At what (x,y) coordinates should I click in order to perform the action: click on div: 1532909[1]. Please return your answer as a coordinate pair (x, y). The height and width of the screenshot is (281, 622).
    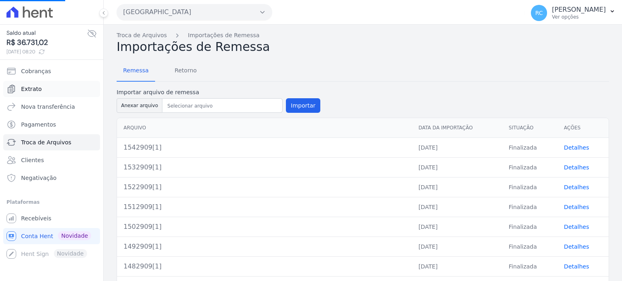
    Looking at the image, I should click on (264, 168).